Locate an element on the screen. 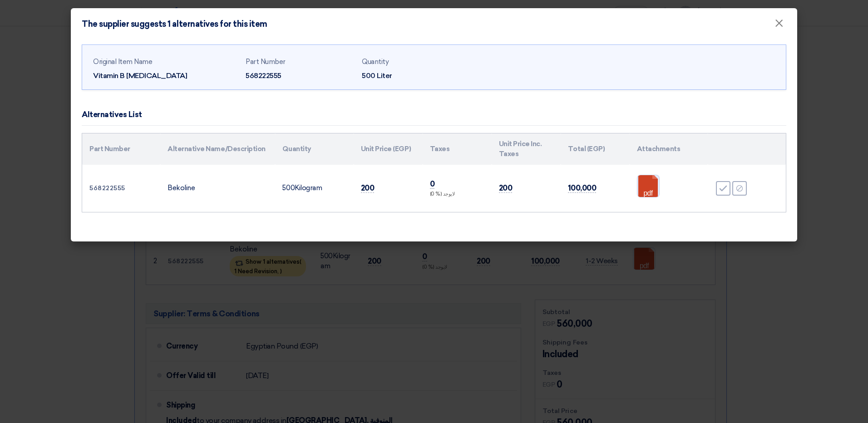 The height and width of the screenshot is (423, 868). h4: The supplier suggests 1 alternatives for this item is located at coordinates (174, 24).